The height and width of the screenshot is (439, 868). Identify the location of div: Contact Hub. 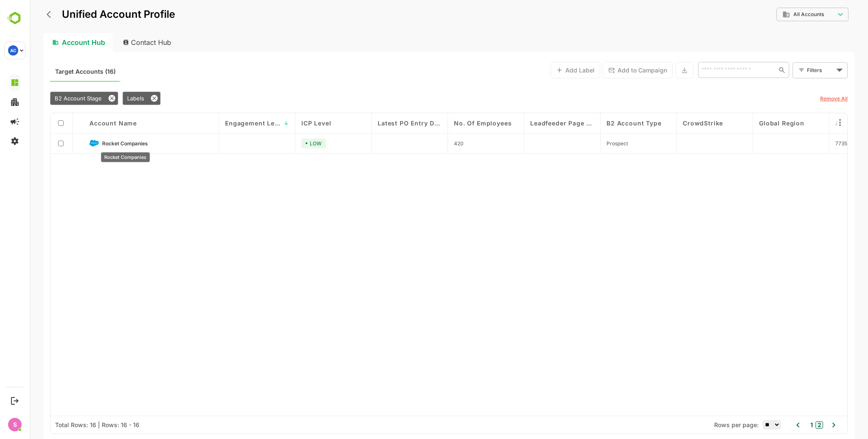
(118, 42).